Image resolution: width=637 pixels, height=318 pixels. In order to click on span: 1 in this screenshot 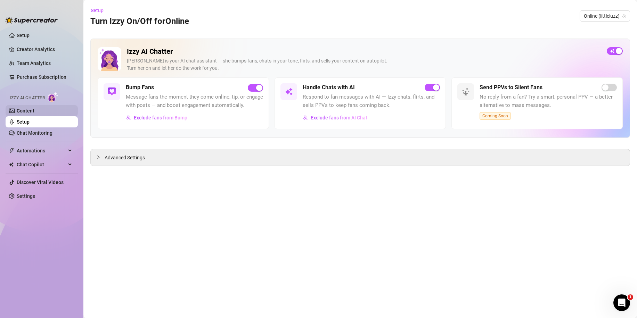, I will do `click(631, 298)`.